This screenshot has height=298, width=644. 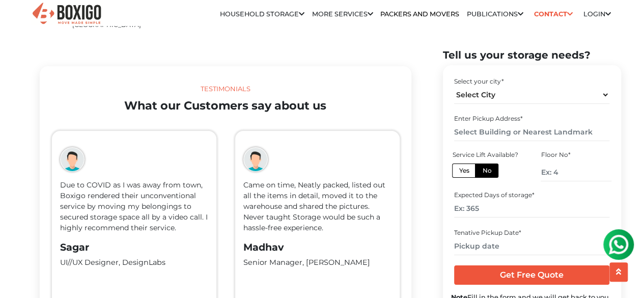 What do you see at coordinates (134, 247) in the screenshot?
I see `h3: Sagar` at bounding box center [134, 247].